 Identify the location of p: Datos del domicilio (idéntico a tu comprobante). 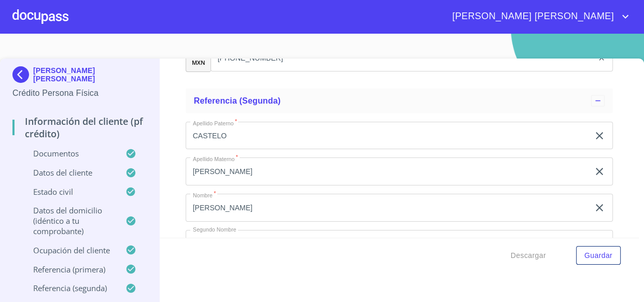
(69, 221).